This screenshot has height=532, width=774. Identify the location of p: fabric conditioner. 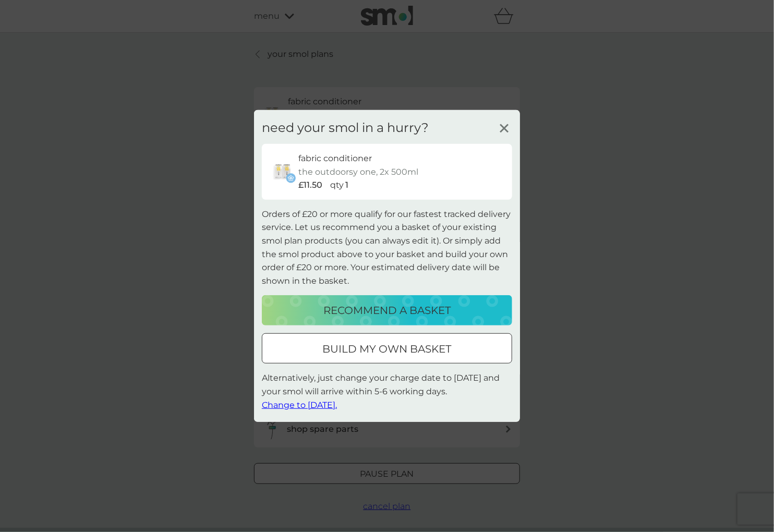
(335, 159).